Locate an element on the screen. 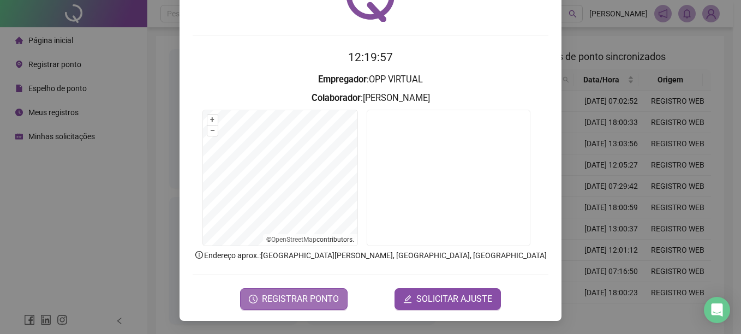  span: SOLICITAR AJUSTE is located at coordinates (454, 299).